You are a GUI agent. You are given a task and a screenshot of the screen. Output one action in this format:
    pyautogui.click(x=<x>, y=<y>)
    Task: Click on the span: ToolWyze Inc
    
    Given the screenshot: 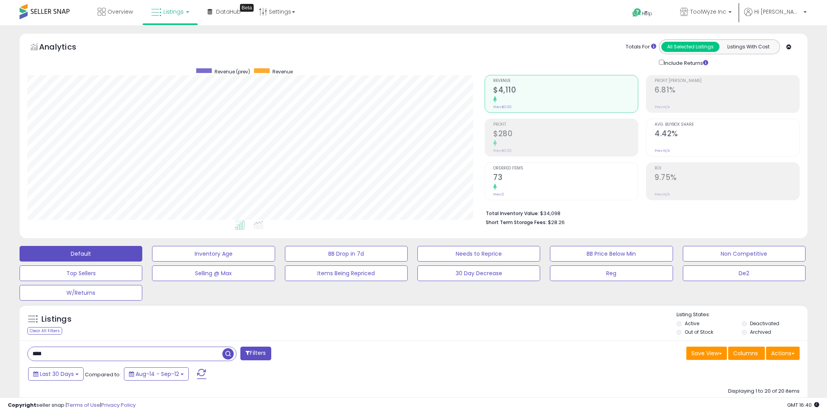 What is the action you would take?
    pyautogui.click(x=708, y=12)
    